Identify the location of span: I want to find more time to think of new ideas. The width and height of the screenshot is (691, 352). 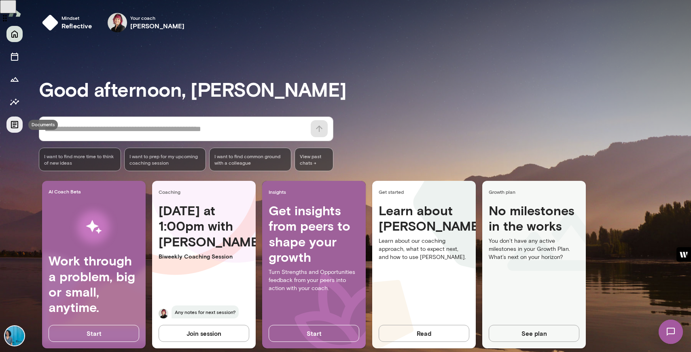
(80, 159).